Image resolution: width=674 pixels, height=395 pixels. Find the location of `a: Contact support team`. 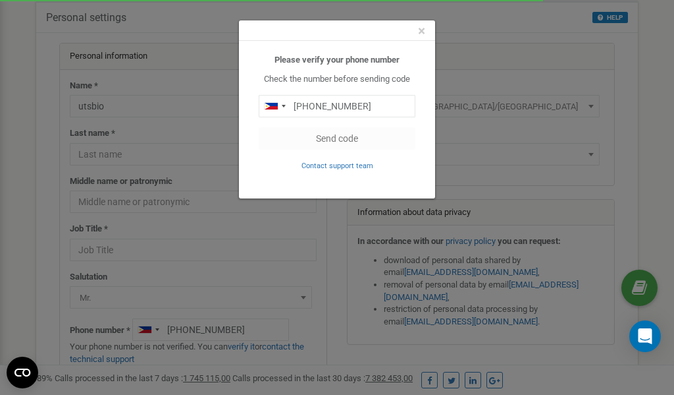

a: Contact support team is located at coordinates (337, 165).